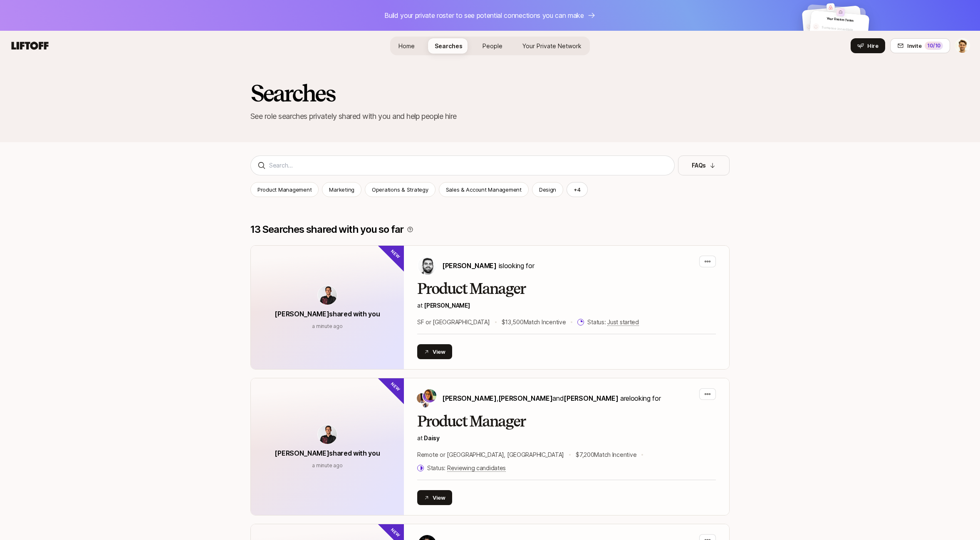 The width and height of the screenshot is (980, 540). What do you see at coordinates (469, 166) in the screenshot?
I see `input: Search...` at bounding box center [469, 166].